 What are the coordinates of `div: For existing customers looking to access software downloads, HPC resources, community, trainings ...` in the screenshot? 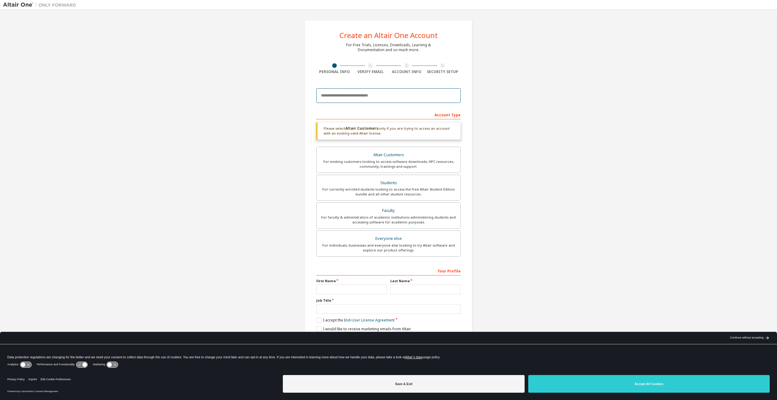 It's located at (388, 164).